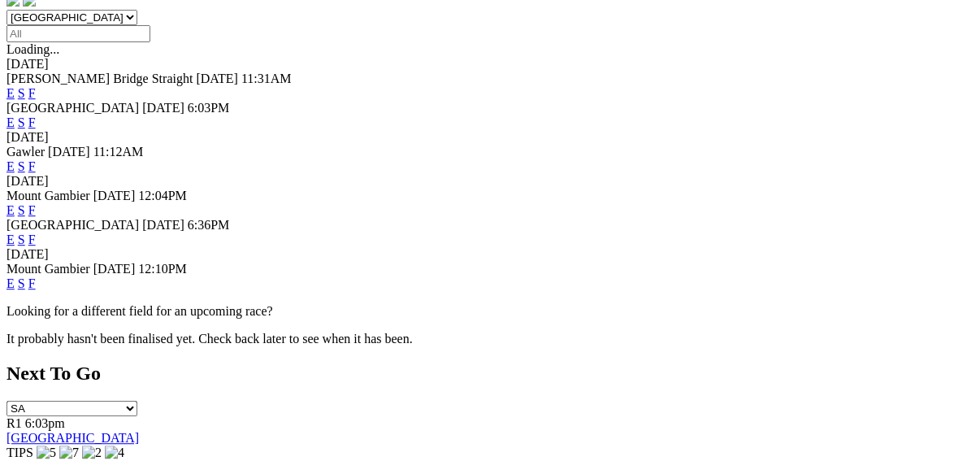 This screenshot has width=980, height=461. Describe the element at coordinates (25, 151) in the screenshot. I see `span: Gawler` at that location.